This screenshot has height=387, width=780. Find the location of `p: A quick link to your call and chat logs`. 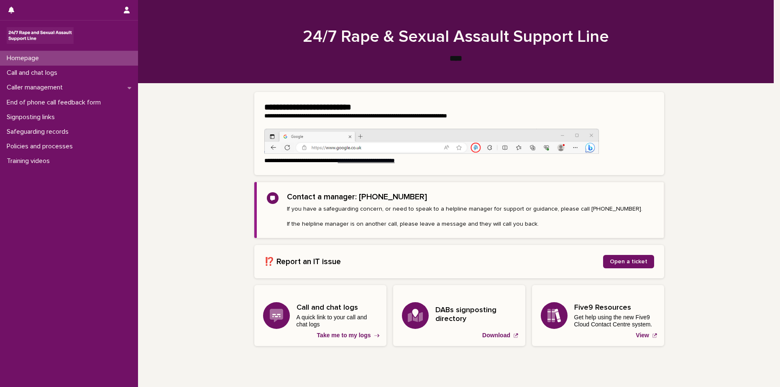

p: A quick link to your call and chat logs is located at coordinates (337, 321).